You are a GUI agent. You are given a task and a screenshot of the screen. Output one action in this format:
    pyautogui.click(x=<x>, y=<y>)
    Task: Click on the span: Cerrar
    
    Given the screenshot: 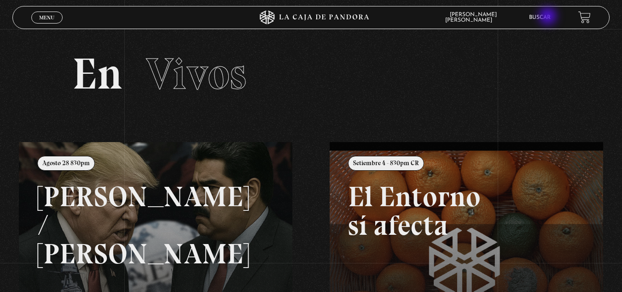 What is the action you would take?
    pyautogui.click(x=47, y=25)
    